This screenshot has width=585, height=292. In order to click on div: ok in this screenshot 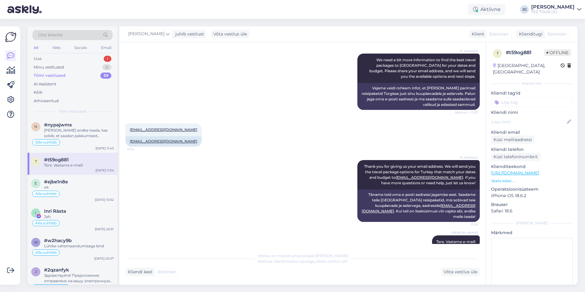, I will do `click(79, 187)`.